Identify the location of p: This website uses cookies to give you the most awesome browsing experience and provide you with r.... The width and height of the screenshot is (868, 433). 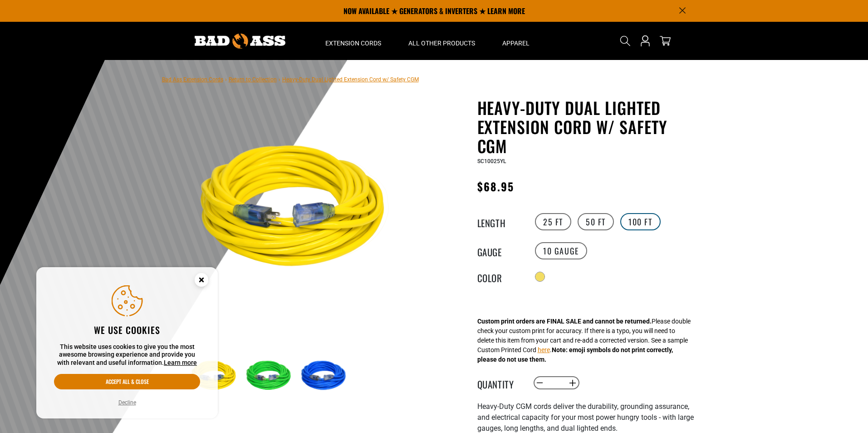
(127, 355).